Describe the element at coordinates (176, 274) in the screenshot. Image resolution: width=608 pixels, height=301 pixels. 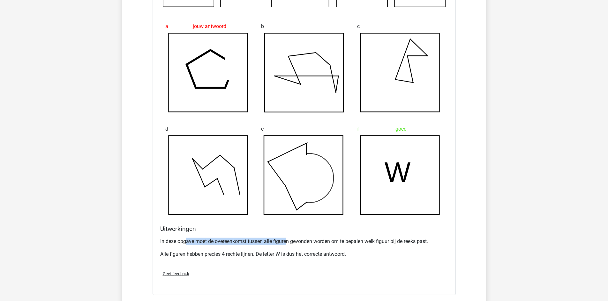
I see `span: Geef feedback` at that location.